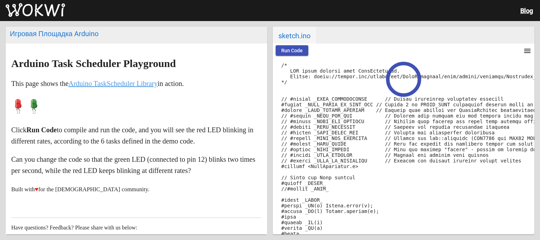 This screenshot has height=240, width=540. What do you see at coordinates (41, 130) in the screenshot?
I see `strong: Run Code` at bounding box center [41, 130].